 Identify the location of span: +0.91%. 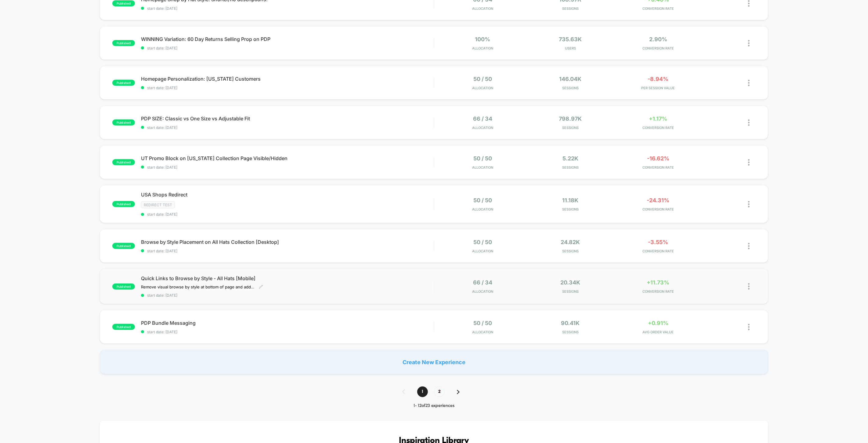
(658, 323).